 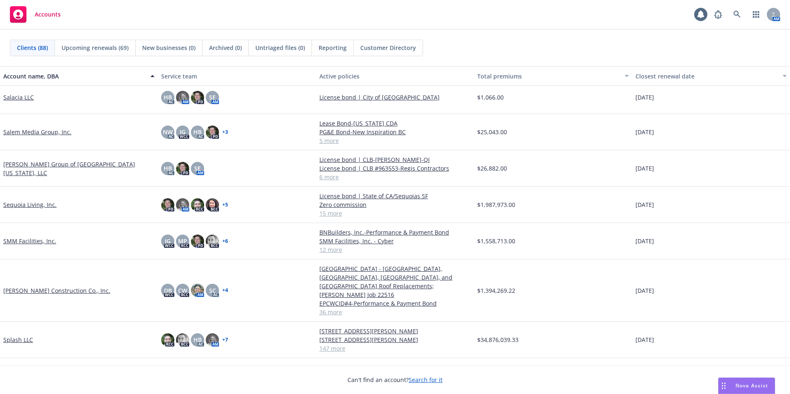 I want to click on a: License bond | CLB #963553-Regis Contractors, so click(x=395, y=168).